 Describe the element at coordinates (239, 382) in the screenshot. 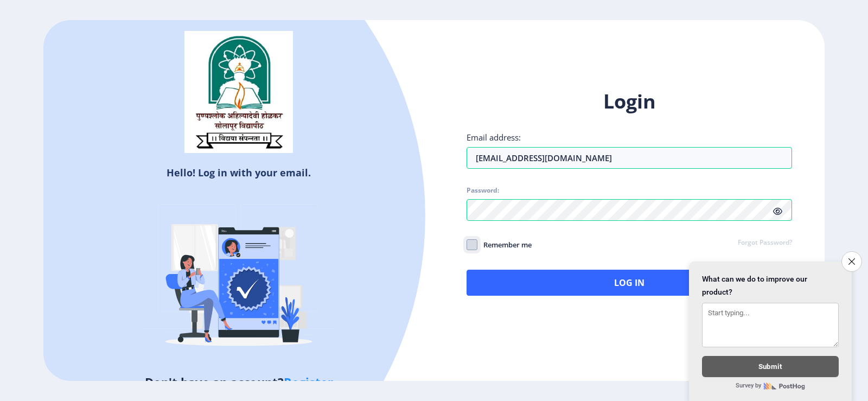

I see `h5: Don't have an account?` at that location.